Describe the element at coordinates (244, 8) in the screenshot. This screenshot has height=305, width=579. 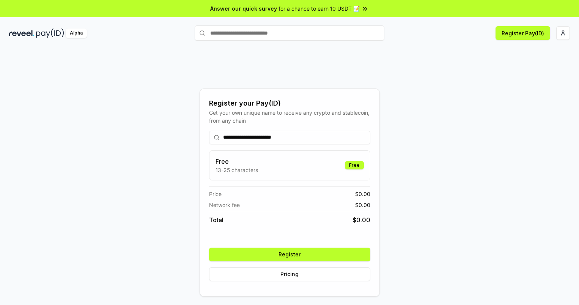
I see `span: Answer our quick survey` at that location.